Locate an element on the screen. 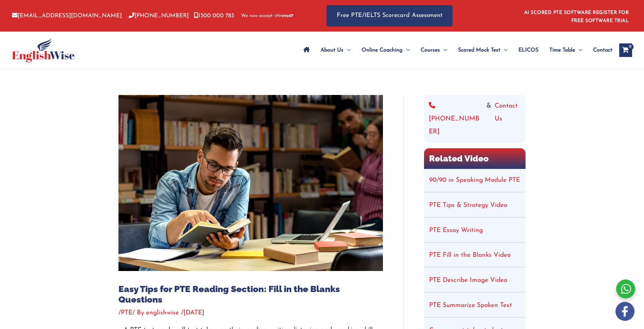  span: Courses is located at coordinates (430, 50).